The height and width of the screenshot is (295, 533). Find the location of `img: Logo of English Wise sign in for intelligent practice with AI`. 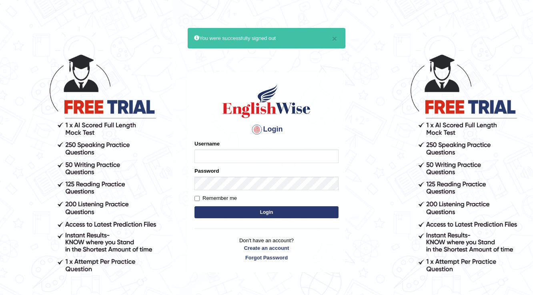

img: Logo of English Wise sign in for intelligent practice with AI is located at coordinates (266, 101).